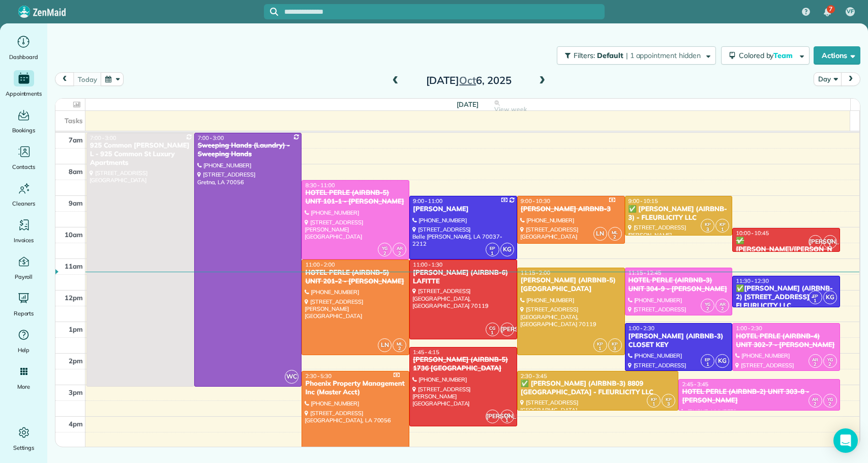 This screenshot has height=463, width=868. I want to click on span: 12pm, so click(74, 298).